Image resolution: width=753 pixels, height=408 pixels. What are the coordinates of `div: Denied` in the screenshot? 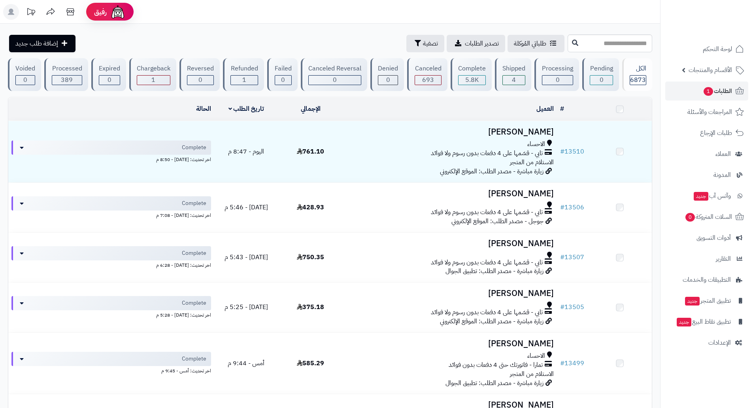 It's located at (388, 68).